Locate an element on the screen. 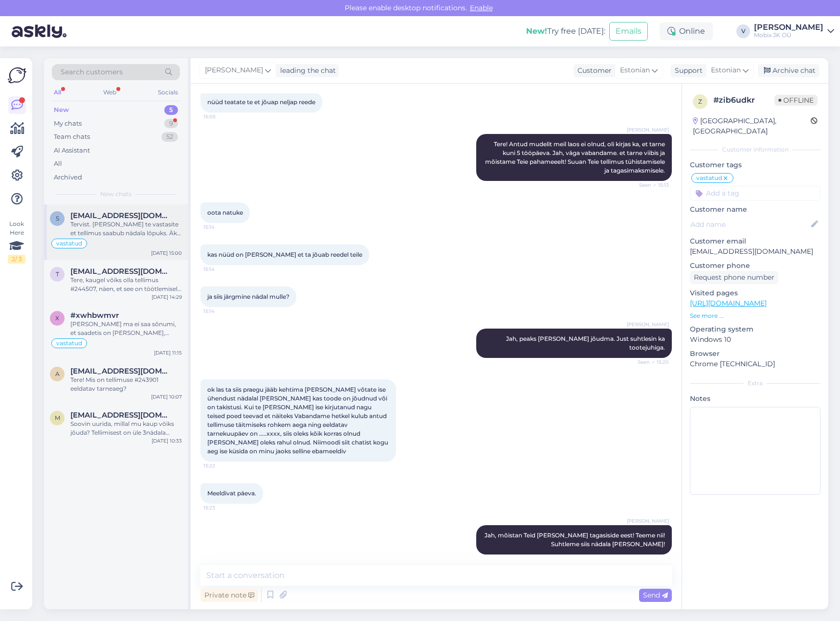 This screenshot has height=621, width=840. span: nüüd teatate te et jõuap neljap reede is located at coordinates (261, 102).